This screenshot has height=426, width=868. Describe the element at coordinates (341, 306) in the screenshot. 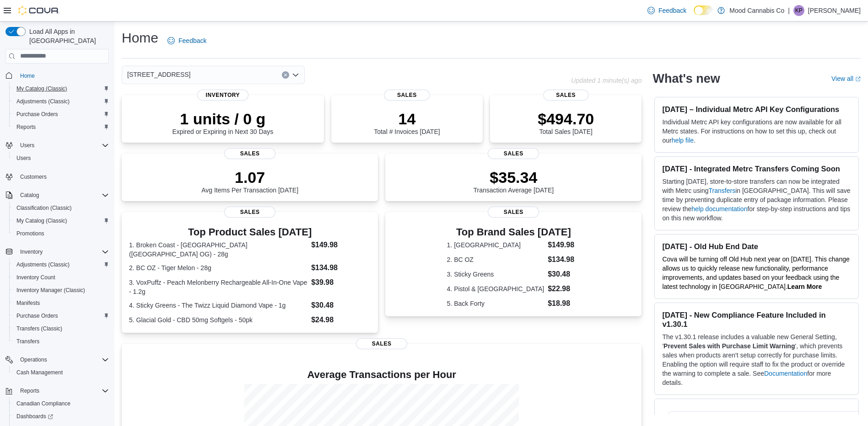

I see `dd: $30.48` at that location.